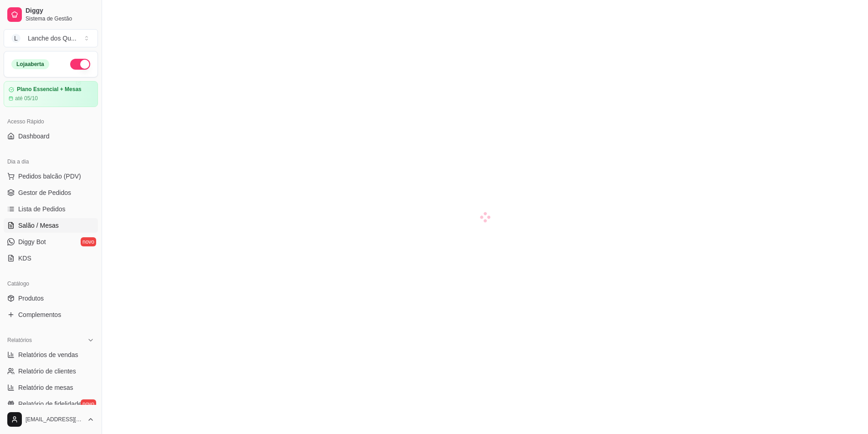 This screenshot has width=868, height=434. Describe the element at coordinates (51, 136) in the screenshot. I see `a: Dashboard` at that location.